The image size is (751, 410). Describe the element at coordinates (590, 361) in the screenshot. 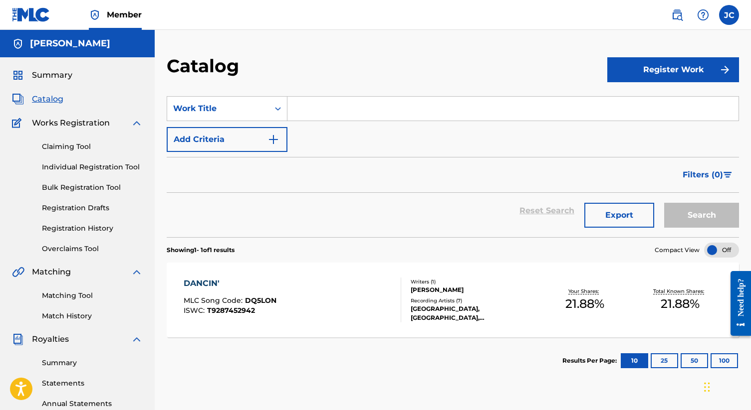

I see `p: Results Per Page:` at that location.